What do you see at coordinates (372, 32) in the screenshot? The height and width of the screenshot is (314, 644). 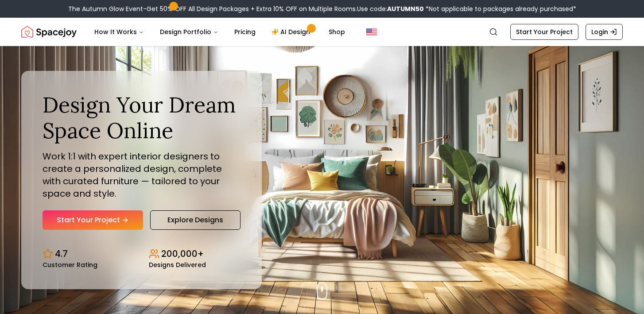 I see `img: United States` at bounding box center [372, 32].